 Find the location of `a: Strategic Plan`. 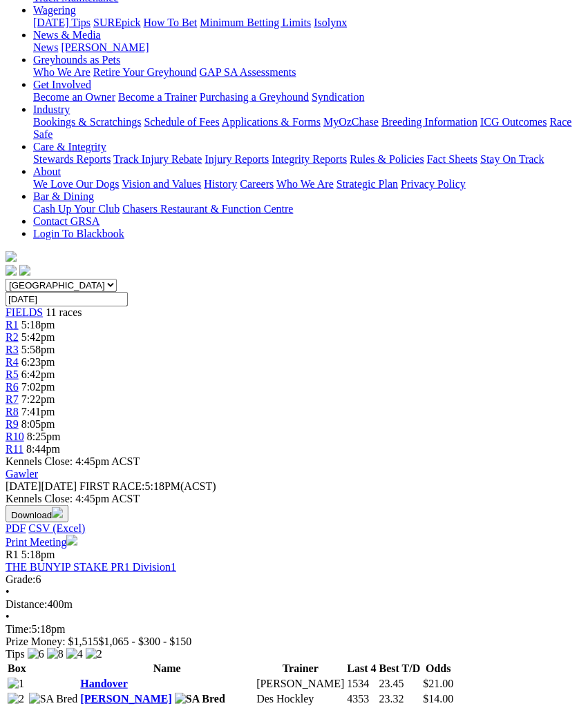

a: Strategic Plan is located at coordinates (366, 184).